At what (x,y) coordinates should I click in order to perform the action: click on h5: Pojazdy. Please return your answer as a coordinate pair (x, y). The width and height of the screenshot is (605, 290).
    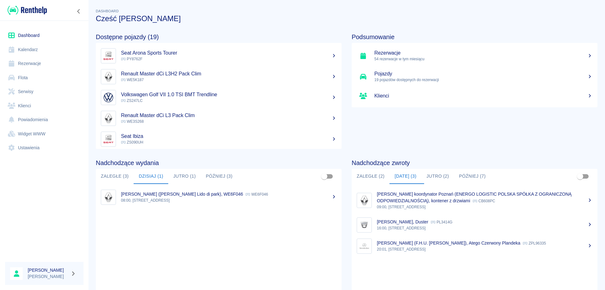
    Looking at the image, I should click on (484, 74).